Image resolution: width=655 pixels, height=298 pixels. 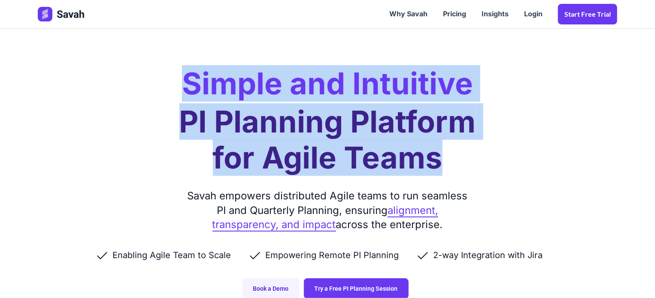 What do you see at coordinates (634, 278) in the screenshot?
I see `div: Chat Widget` at bounding box center [634, 278].